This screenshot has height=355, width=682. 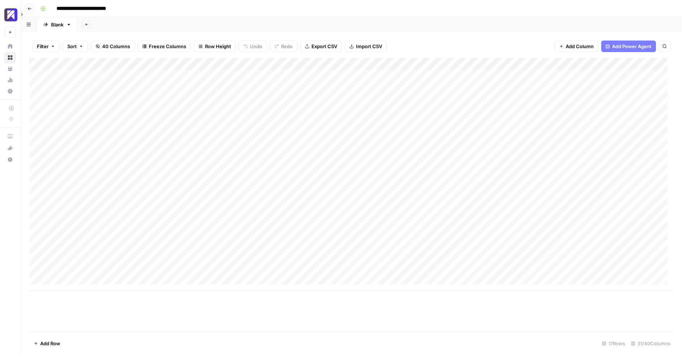 I want to click on a: AirOps Academy, so click(x=10, y=137).